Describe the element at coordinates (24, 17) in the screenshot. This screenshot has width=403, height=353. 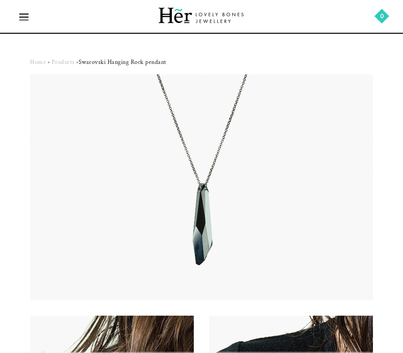
I see `a: icon-menu-open icon-menu-close` at that location.